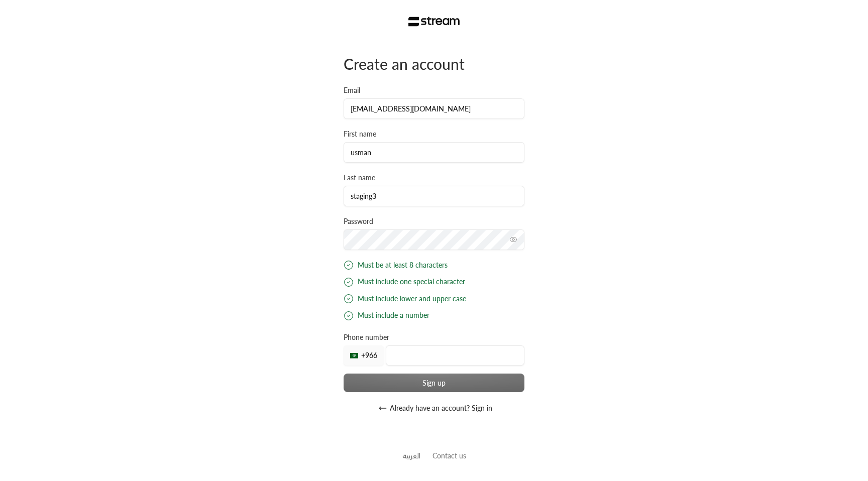 The image size is (868, 481). I want to click on div: +966, so click(364, 356).